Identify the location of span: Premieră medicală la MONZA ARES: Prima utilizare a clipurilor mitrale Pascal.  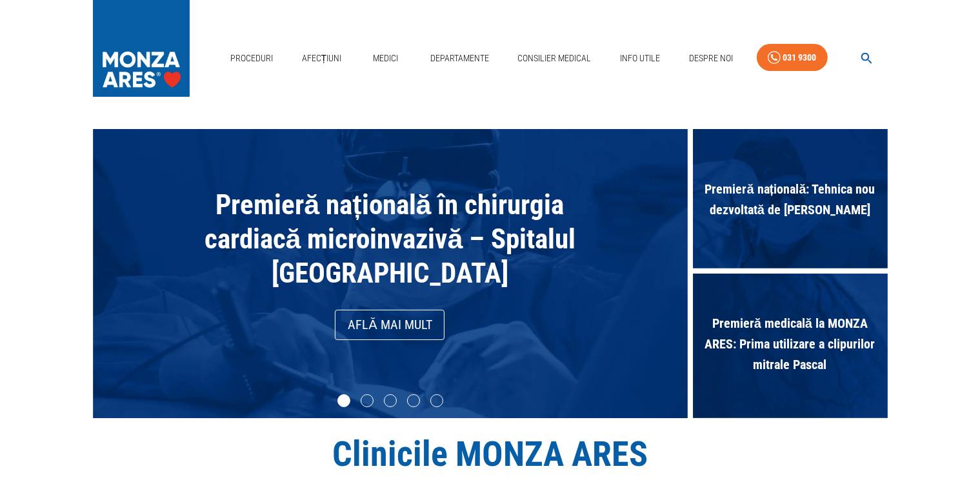
(790, 344).